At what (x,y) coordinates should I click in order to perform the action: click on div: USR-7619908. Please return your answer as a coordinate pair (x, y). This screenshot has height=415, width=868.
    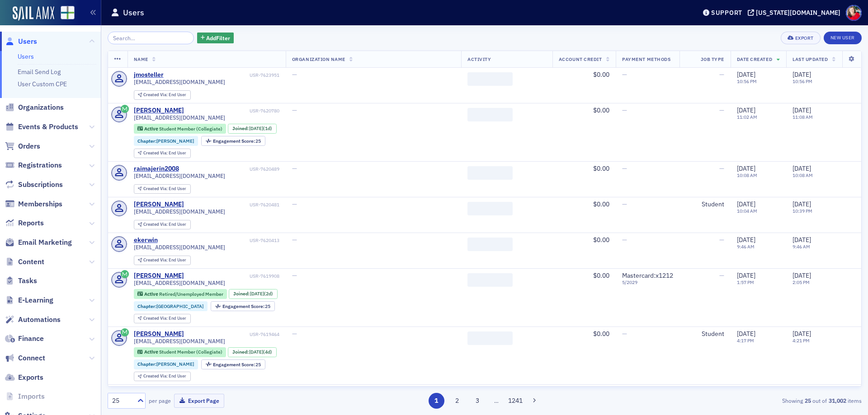
    Looking at the image, I should click on (232, 276).